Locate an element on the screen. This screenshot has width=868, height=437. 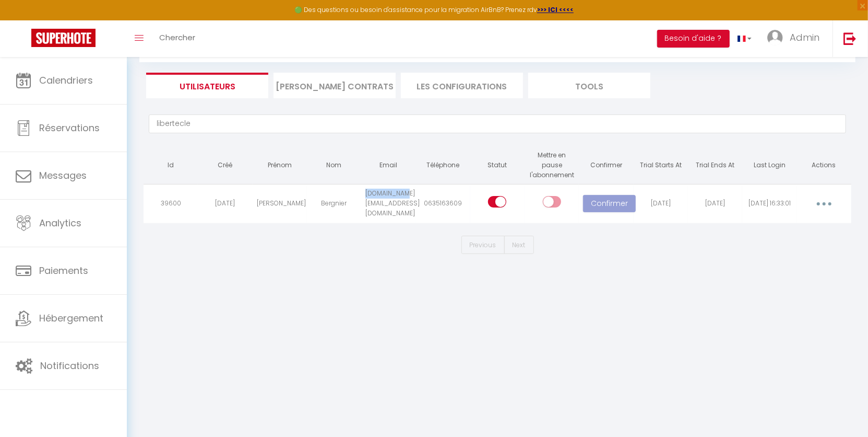
a: >>> ICI <<<< is located at coordinates (555, 10).